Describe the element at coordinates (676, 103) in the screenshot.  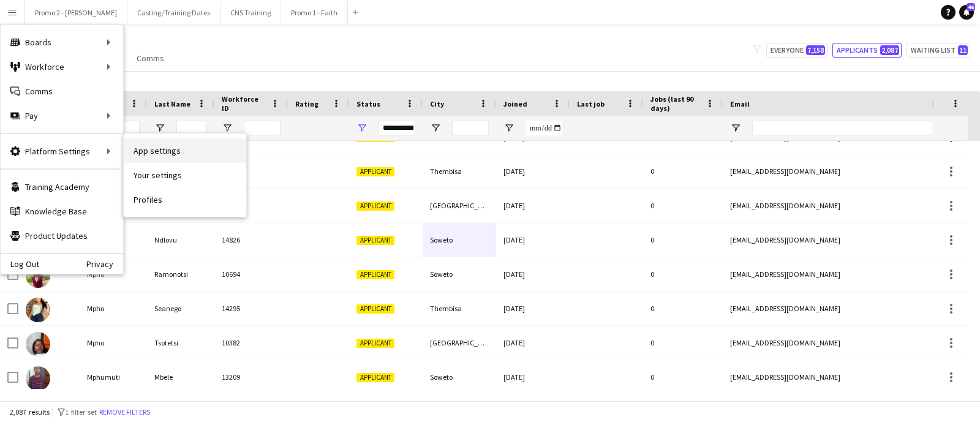
I see `span: Jobs (last 90 days)` at that location.